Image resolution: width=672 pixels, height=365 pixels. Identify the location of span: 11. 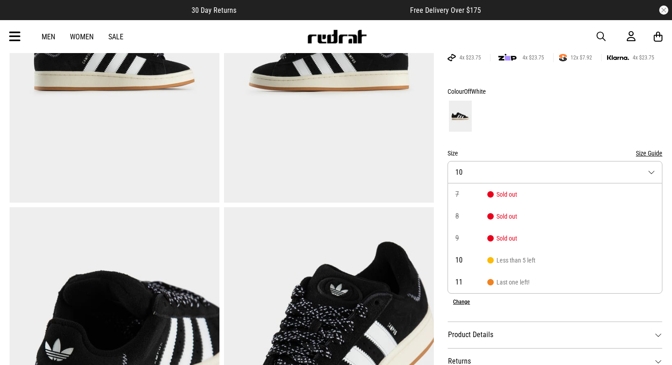
(471, 282).